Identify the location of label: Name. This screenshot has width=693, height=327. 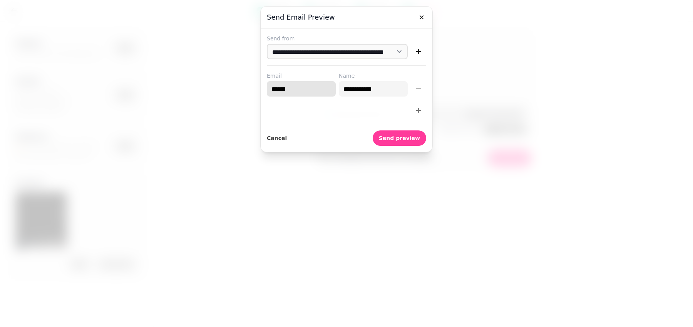
(373, 76).